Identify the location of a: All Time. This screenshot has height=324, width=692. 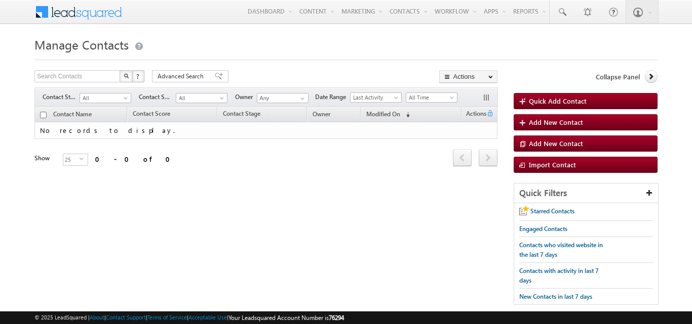
(431, 98).